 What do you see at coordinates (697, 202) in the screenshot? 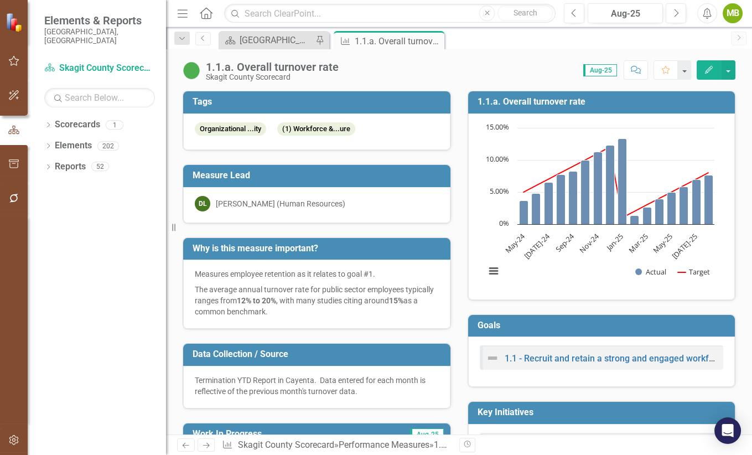
I see `path: Jul-25, 6.94. Actual.` at bounding box center [697, 202].